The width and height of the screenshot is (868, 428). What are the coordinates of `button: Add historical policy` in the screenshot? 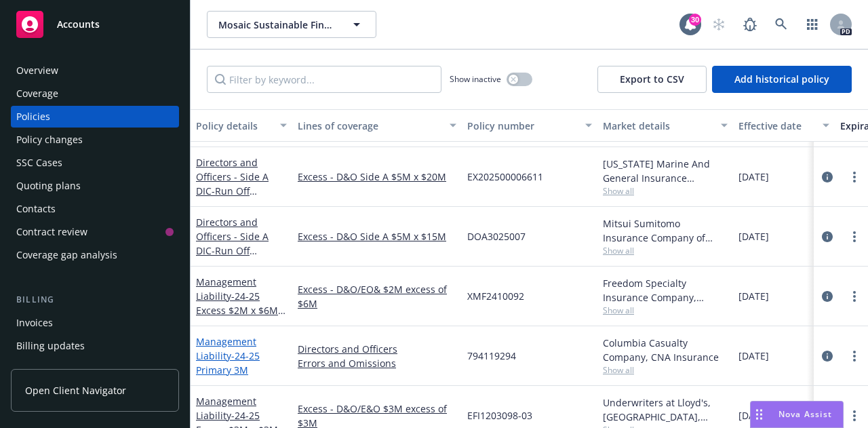 It's located at (782, 79).